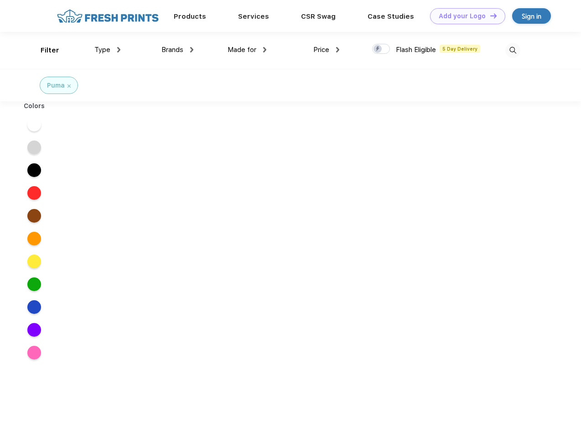  Describe the element at coordinates (513, 50) in the screenshot. I see `img: desktop_search.svg` at that location.